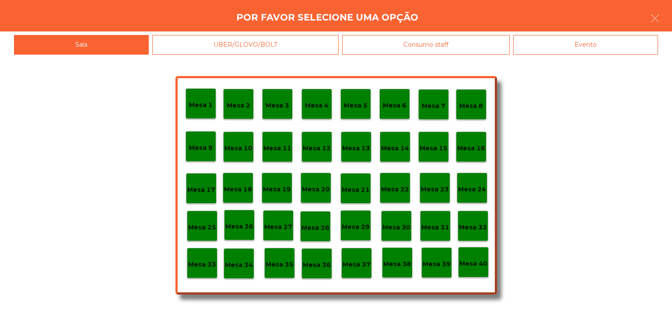  What do you see at coordinates (472, 189) in the screenshot?
I see `p: Mesa 24` at bounding box center [472, 189].